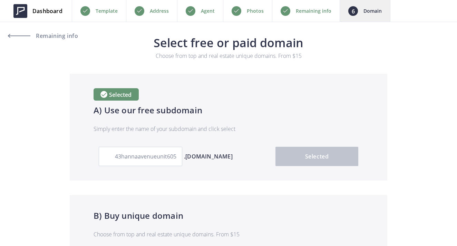 Image resolution: width=457 pixels, height=246 pixels. Describe the element at coordinates (119, 95) in the screenshot. I see `span: Selected` at that location.